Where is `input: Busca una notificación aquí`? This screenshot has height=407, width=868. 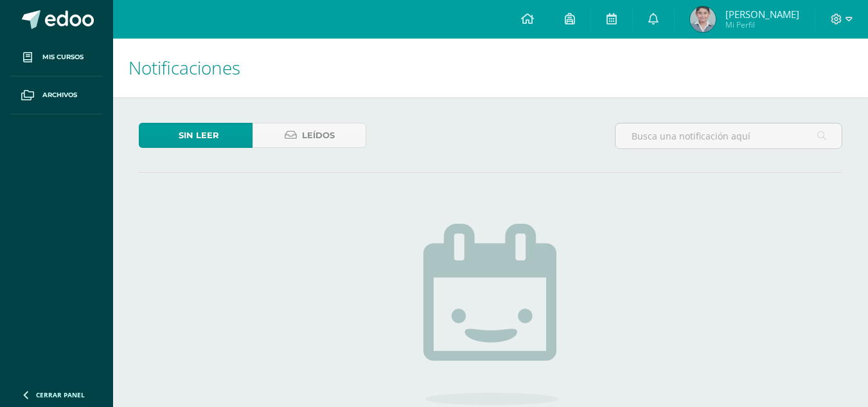 input: Busca una notificación aquí is located at coordinates (729, 135).